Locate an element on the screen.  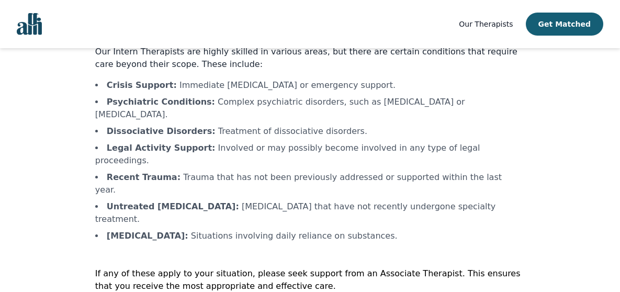
li: Treatment of dissociative disorders. is located at coordinates (310, 131).